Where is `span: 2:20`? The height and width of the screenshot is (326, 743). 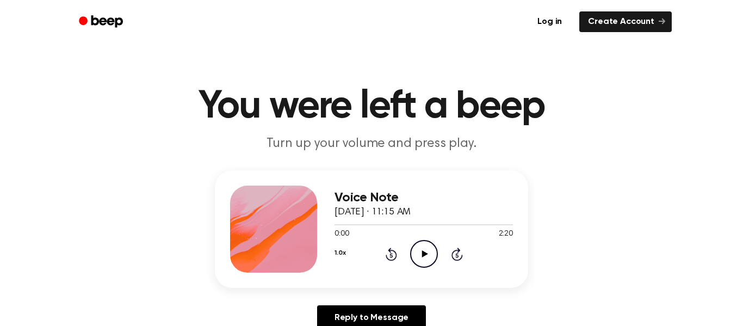
span: 2:20 is located at coordinates (506, 234).